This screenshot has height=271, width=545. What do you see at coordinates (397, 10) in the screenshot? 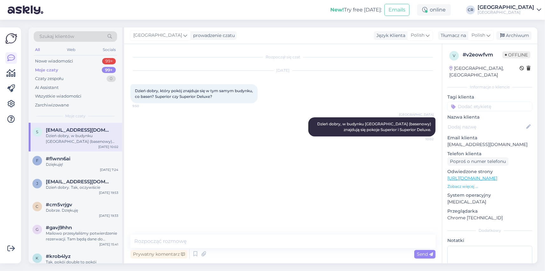
I see `button: Emails` at bounding box center [397, 10].